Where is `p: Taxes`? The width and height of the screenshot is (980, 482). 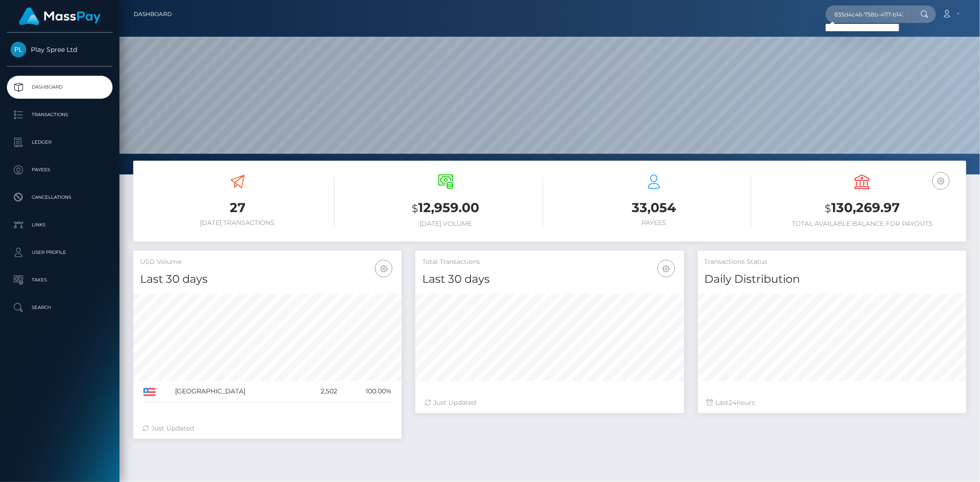 p: Taxes is located at coordinates (59, 280).